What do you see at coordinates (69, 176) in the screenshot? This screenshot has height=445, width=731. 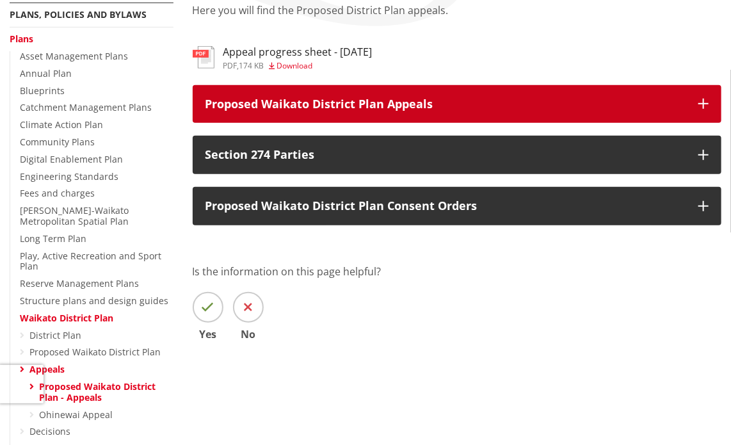 I see `a: Engineering Standards` at bounding box center [69, 176].